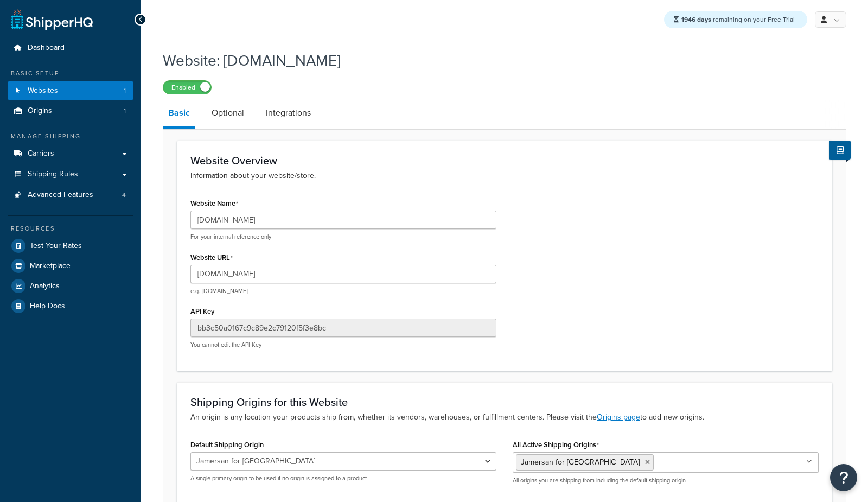 The image size is (868, 502). I want to click on p: You cannot edit the API Key, so click(344, 345).